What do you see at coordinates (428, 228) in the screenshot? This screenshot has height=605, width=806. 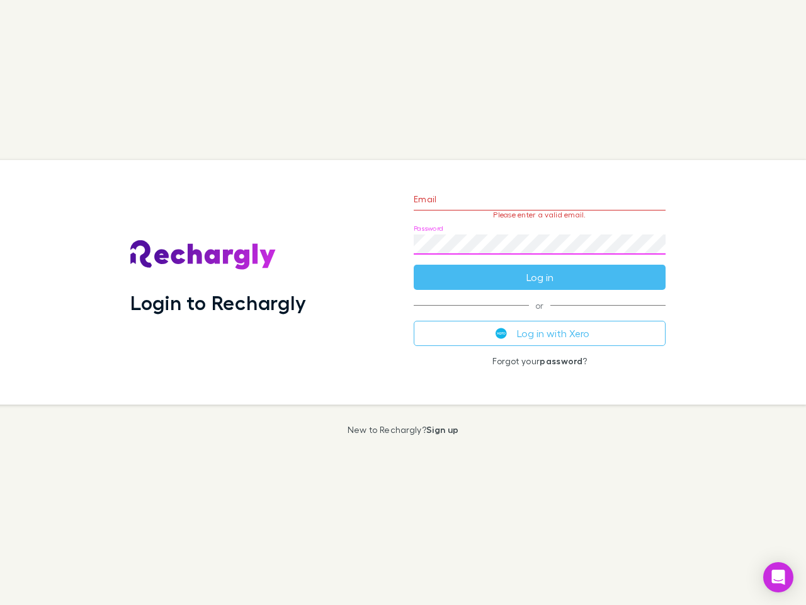 I see `label: Password` at bounding box center [428, 228].